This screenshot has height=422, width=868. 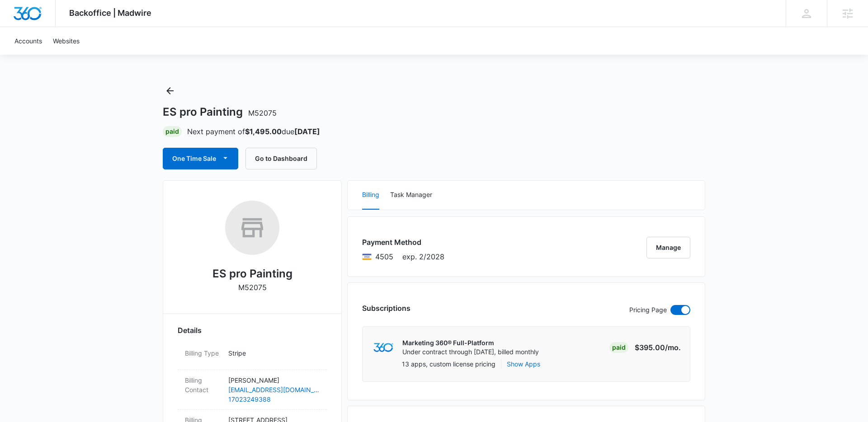 I want to click on button: Show Apps, so click(x=524, y=364).